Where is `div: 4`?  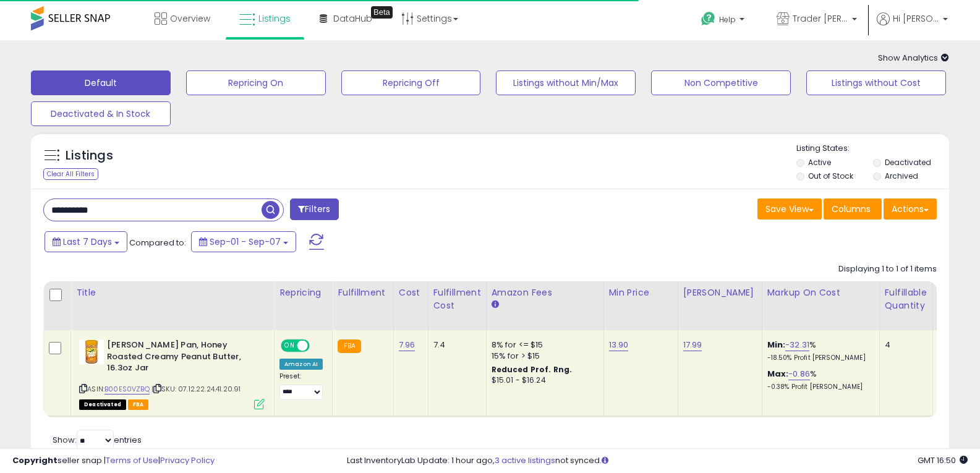 div: 4 is located at coordinates (904, 345).